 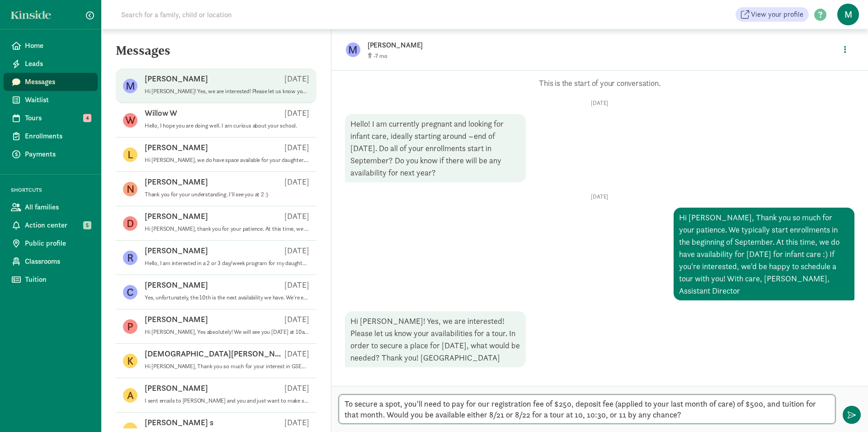 I want to click on figure: N, so click(x=130, y=189).